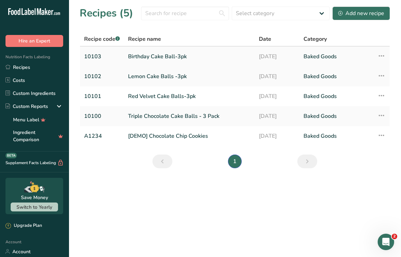 The image size is (401, 257). I want to click on a: Next page, so click(307, 162).